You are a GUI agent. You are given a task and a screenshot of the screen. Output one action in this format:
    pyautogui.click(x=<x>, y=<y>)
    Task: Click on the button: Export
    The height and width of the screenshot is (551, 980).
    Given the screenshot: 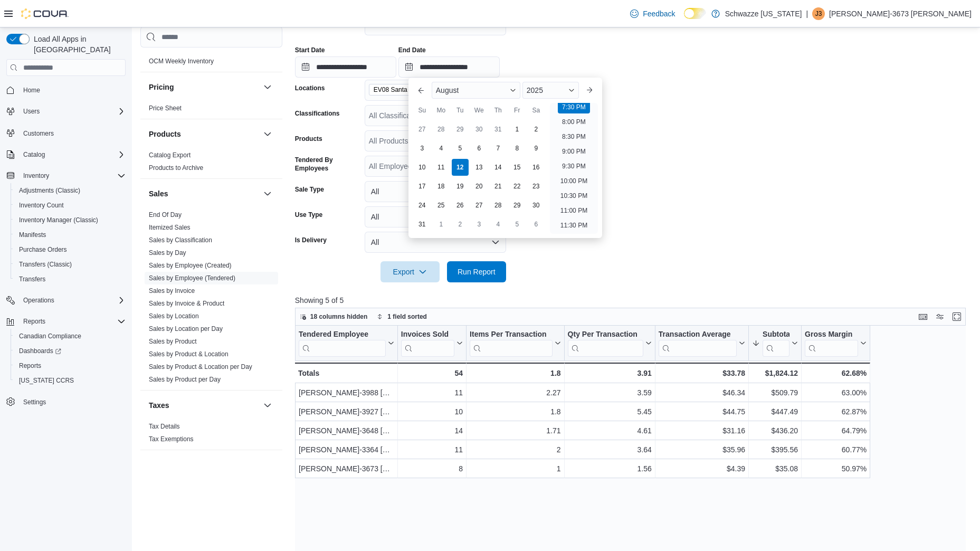 What is the action you would take?
    pyautogui.click(x=410, y=272)
    